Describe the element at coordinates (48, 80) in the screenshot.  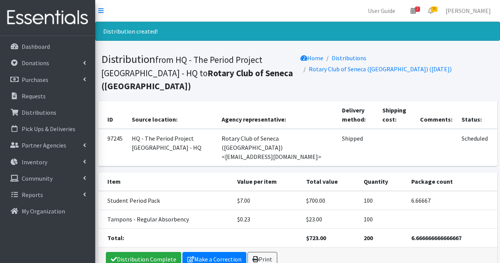
I see `a: Purchases` at that location.